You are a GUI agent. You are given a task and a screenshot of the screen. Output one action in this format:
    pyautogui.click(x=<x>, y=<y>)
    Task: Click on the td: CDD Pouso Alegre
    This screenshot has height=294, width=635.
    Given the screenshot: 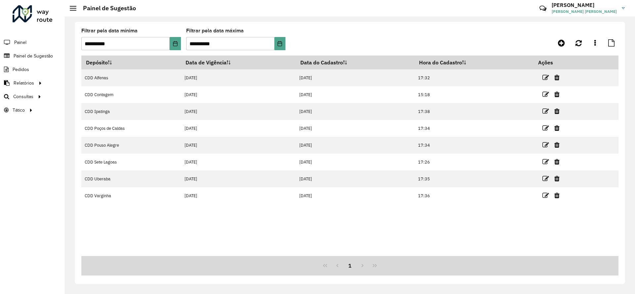 What is the action you would take?
    pyautogui.click(x=131, y=145)
    